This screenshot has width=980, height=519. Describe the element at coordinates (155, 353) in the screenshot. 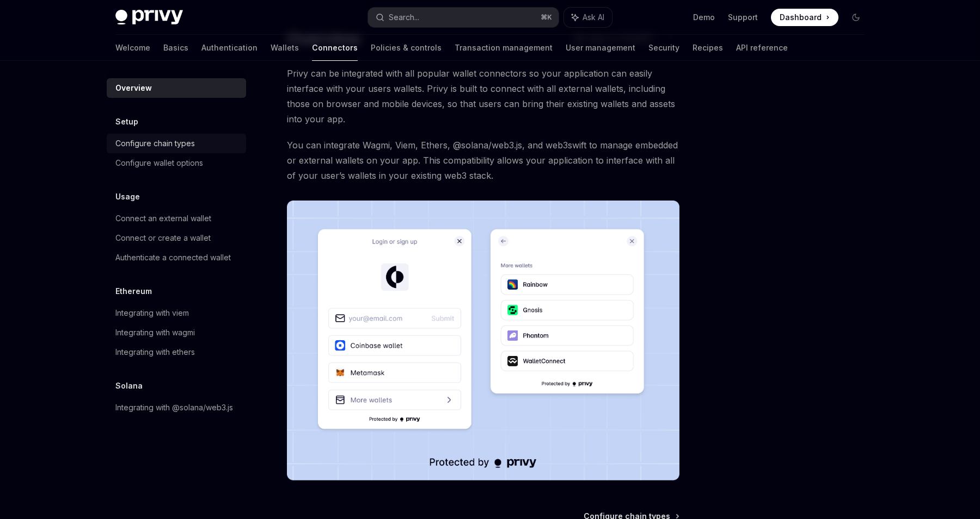

I see `div: Integrating with ethers` at that location.